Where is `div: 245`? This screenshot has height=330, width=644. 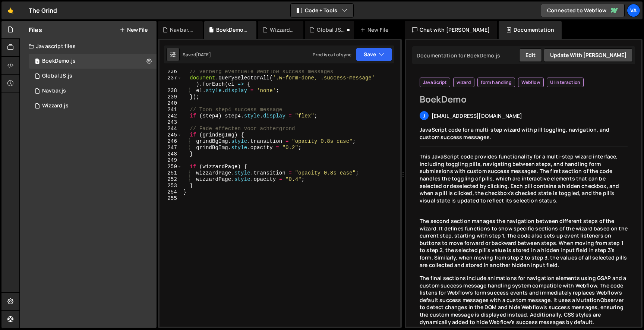
div: 245 is located at coordinates (171, 135).